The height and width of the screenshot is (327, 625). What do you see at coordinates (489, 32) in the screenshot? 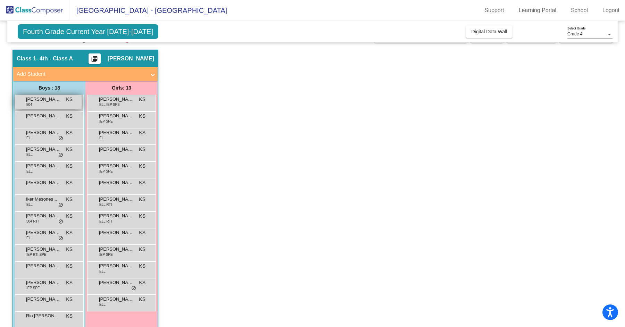
I see `span: Digital Data Wall` at bounding box center [489, 32].